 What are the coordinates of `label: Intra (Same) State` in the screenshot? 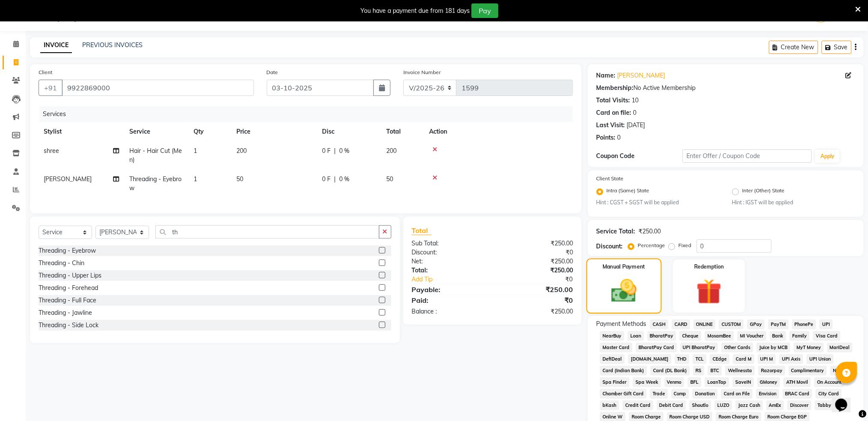 It's located at (628, 192).